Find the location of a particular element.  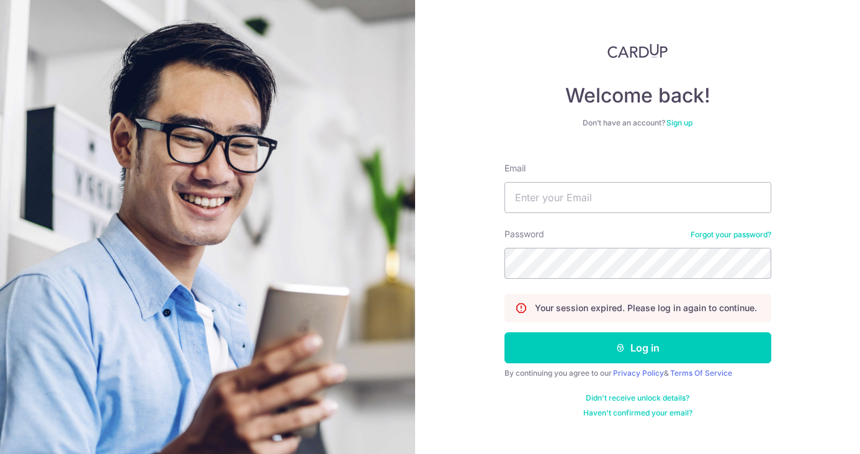

div: Don’t have an account? is located at coordinates (638, 123).